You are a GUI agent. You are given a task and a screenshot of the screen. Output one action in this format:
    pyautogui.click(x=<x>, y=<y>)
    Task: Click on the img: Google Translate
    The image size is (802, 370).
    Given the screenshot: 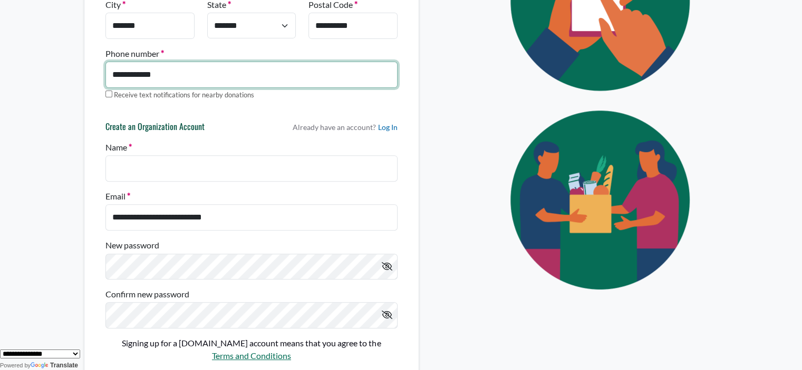 What is the action you would take?
    pyautogui.click(x=40, y=366)
    